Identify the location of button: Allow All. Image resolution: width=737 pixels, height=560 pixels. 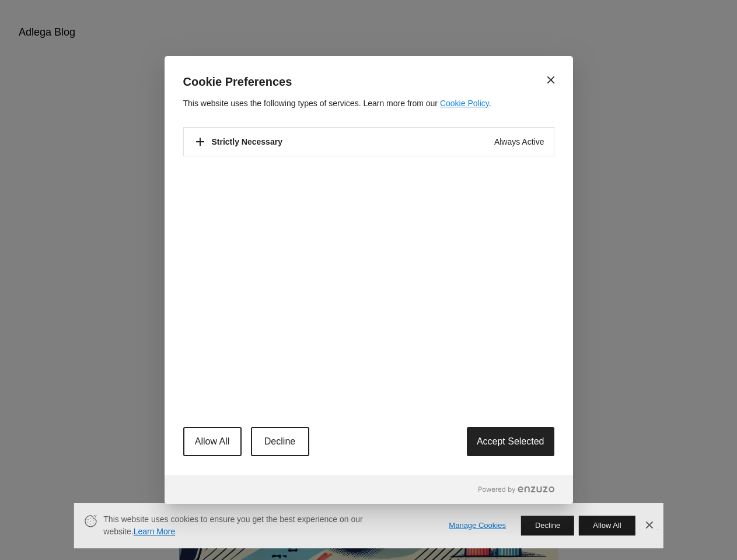
(213, 442).